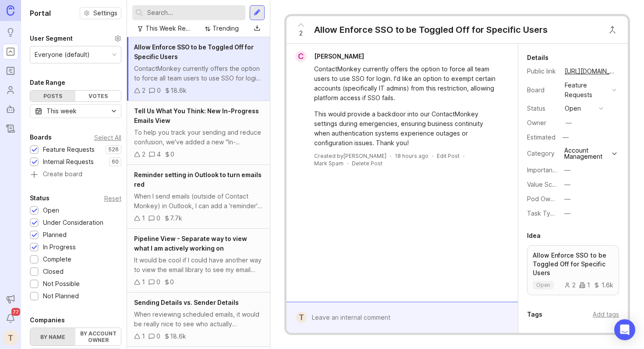 This screenshot has height=349, width=644. What do you see at coordinates (301, 33) in the screenshot?
I see `span: 2` at bounding box center [301, 33].